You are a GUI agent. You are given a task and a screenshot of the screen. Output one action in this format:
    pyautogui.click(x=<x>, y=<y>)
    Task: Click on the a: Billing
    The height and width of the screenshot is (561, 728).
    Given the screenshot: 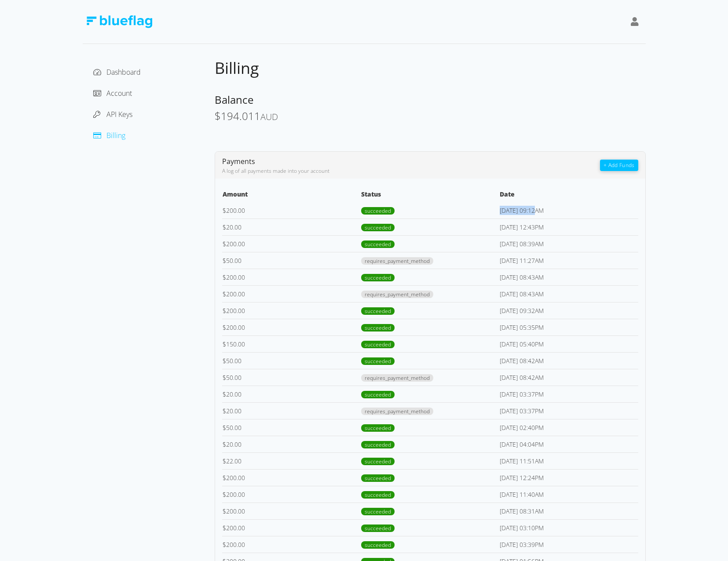 What is the action you would take?
    pyautogui.click(x=109, y=136)
    